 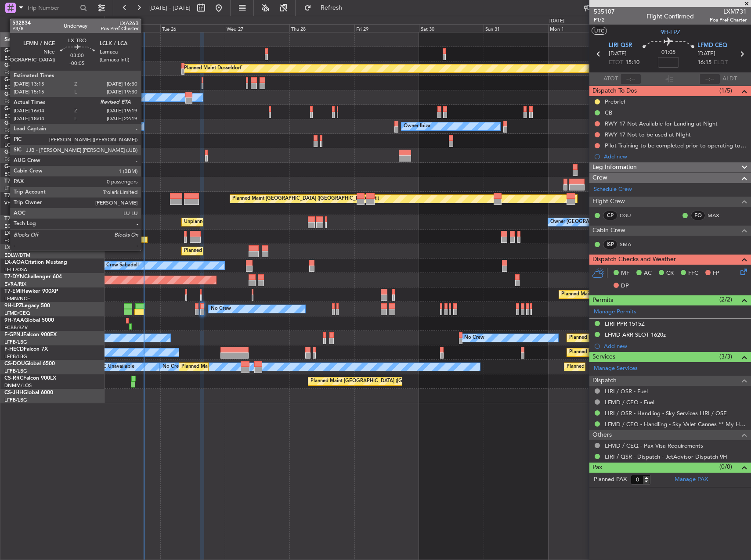 I want to click on a: LFMD / CEQ - Handling - Sky Valet Cannes ** My Handling**LFMD / CEQ, so click(x=675, y=424).